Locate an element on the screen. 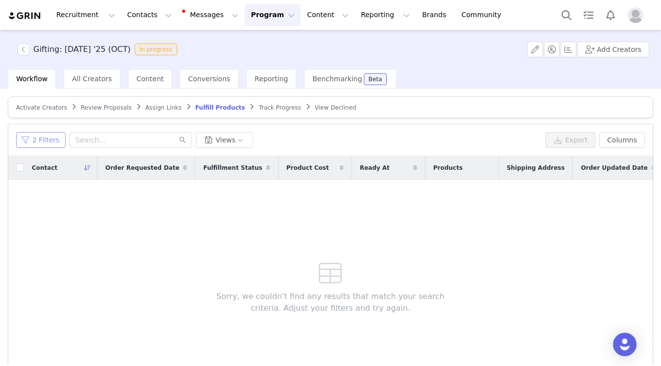  span: [object Object] is located at coordinates (99, 49).